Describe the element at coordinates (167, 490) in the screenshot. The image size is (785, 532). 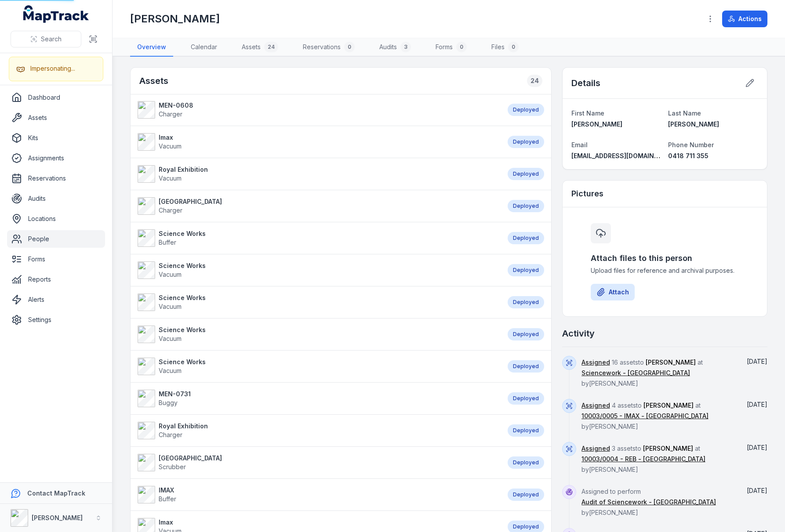
I see `strong: IMAX` at that location.